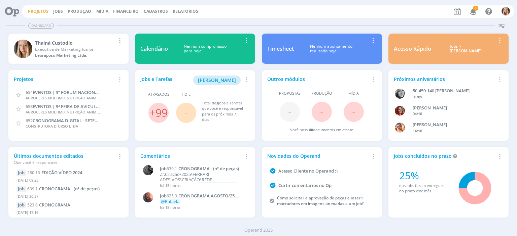 The width and height of the screenshot is (517, 236). What do you see at coordinates (170, 208) in the screenshot?
I see `span: há 18 horas` at bounding box center [170, 208].